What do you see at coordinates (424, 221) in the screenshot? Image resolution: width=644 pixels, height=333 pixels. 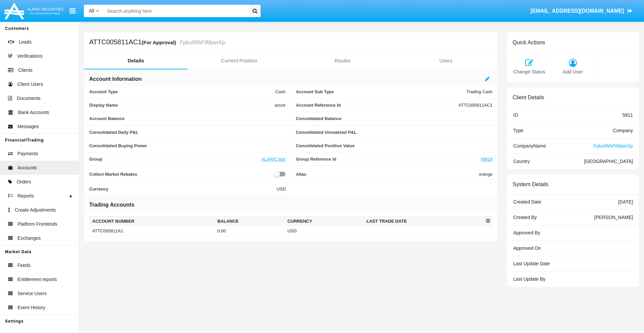 I see `th: Last Trade Date` at bounding box center [424, 221].